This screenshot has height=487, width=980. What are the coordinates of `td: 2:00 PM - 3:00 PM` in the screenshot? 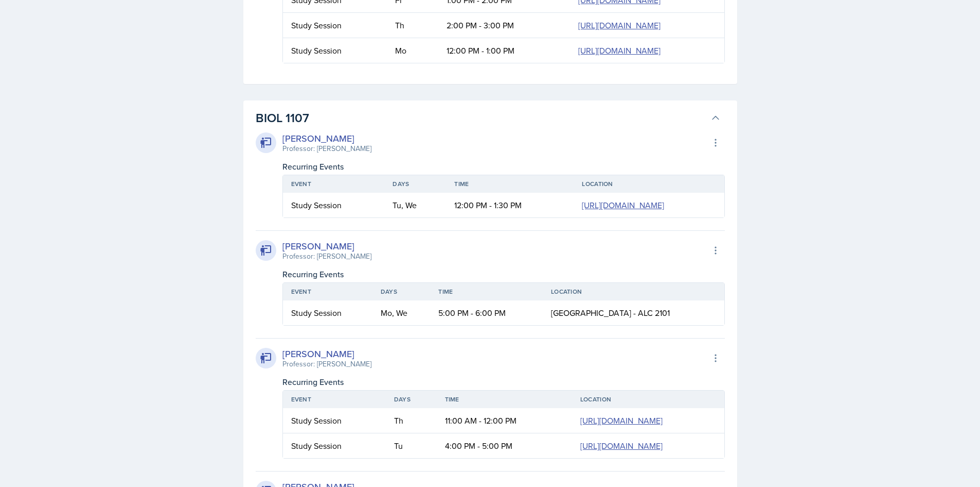 It's located at (504, 25).